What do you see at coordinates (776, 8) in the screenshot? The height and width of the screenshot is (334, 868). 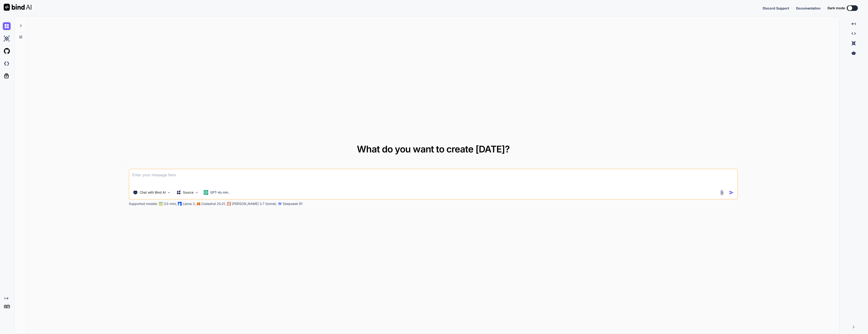 I see `button: Discord Support` at bounding box center [776, 8].